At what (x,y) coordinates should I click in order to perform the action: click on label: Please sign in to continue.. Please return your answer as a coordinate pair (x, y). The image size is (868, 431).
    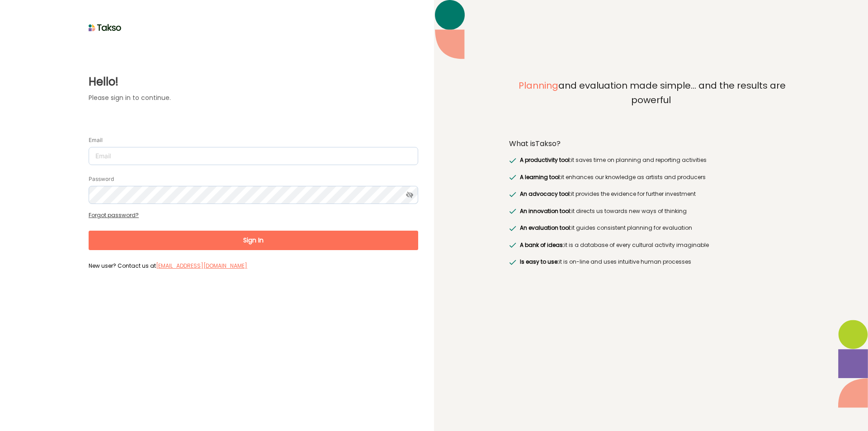
    Looking at the image, I should click on (253, 98).